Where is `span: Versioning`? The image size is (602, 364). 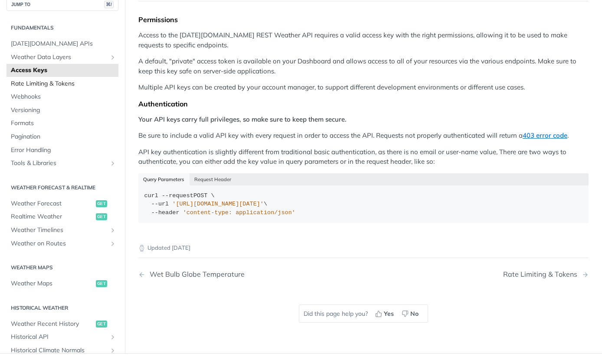
span: Versioning is located at coordinates (64, 110).